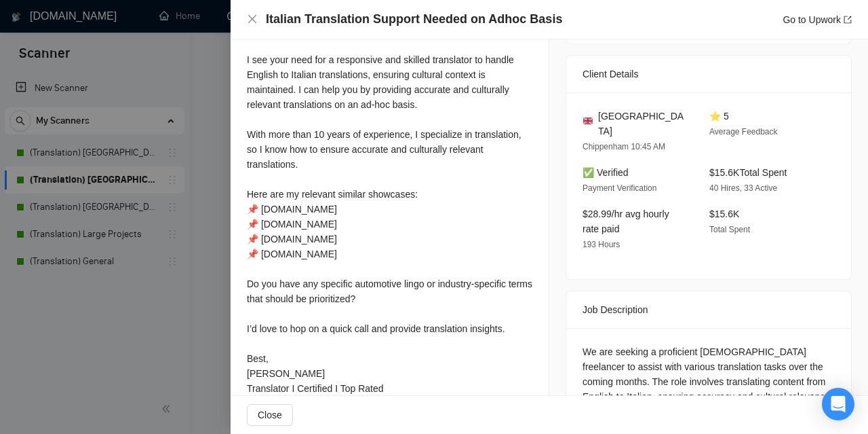  Describe the element at coordinates (601, 244) in the screenshot. I see `span: 193 Hours` at that location.